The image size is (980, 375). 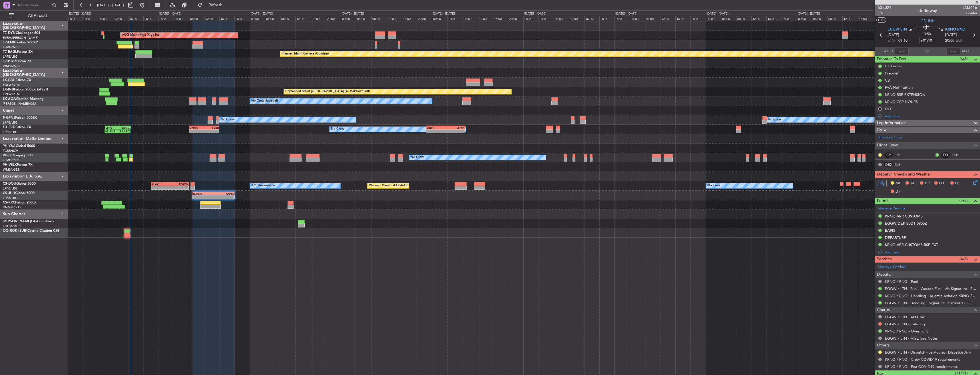 What do you see at coordinates (930, 116) in the screenshot?
I see `div: Add new` at bounding box center [930, 116].